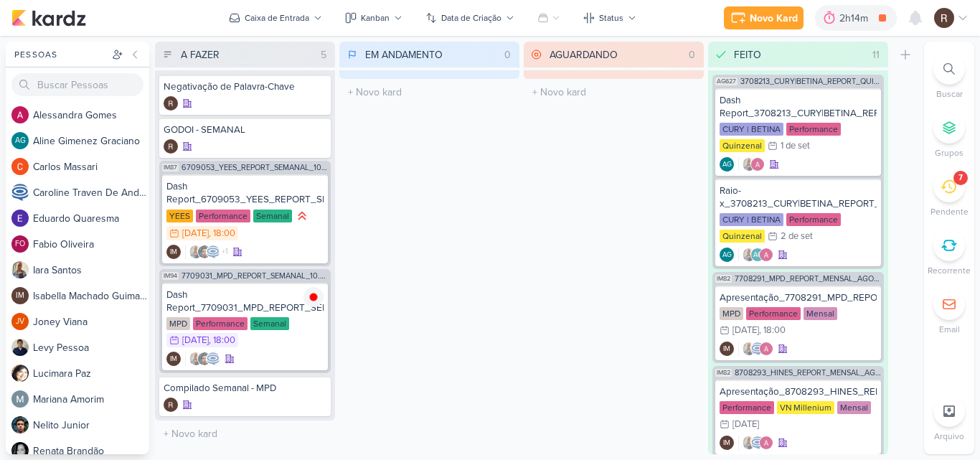 This screenshot has height=460, width=980. Describe the element at coordinates (314, 297) in the screenshot. I see `img: tracking` at that location.